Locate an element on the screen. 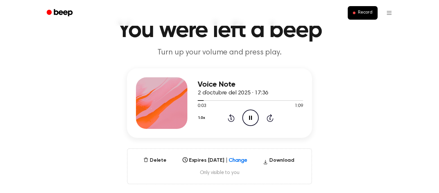  button: 1.0x is located at coordinates (203, 118).